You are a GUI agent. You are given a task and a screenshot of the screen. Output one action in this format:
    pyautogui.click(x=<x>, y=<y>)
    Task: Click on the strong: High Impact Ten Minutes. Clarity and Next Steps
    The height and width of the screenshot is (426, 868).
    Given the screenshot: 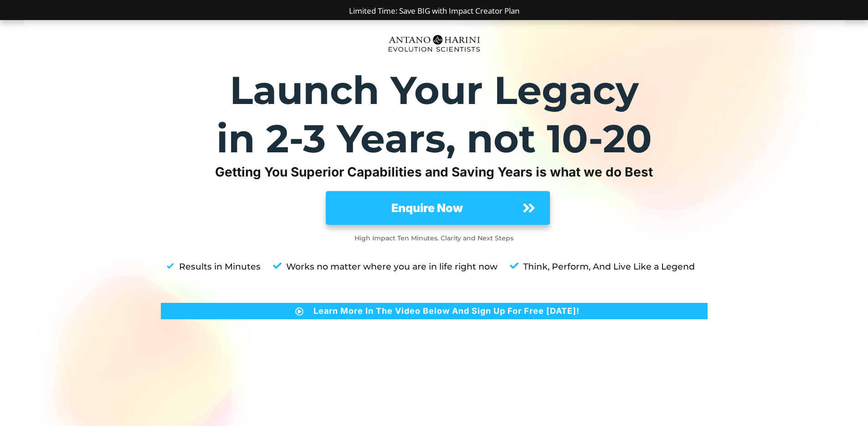 What is the action you would take?
    pyautogui.click(x=434, y=238)
    